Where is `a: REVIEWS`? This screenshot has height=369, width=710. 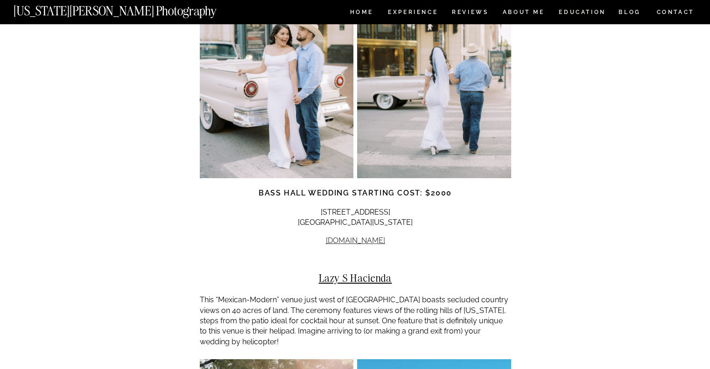
a: REVIEWS is located at coordinates (469, 13).